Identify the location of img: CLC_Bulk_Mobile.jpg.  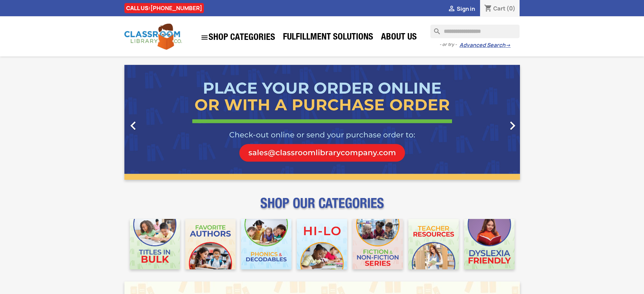
(155, 244).